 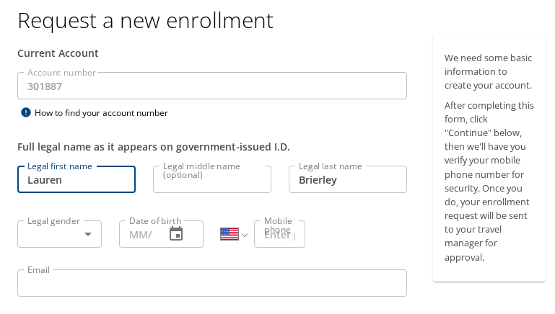 I want to click on input: Enter phone number, so click(x=279, y=231).